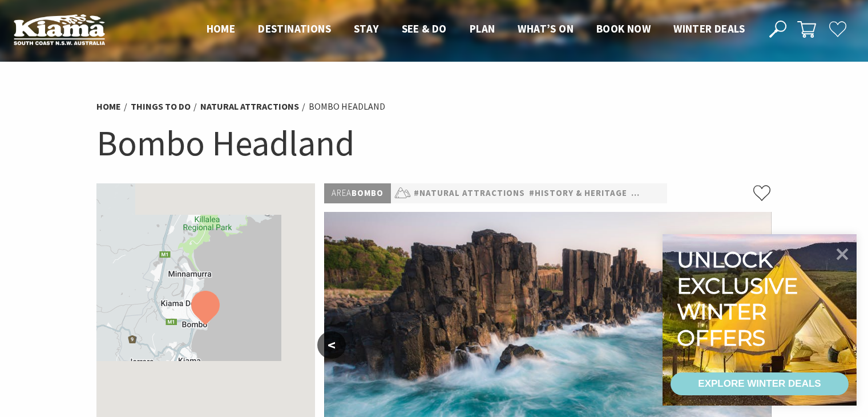 Image resolution: width=868 pixels, height=417 pixels. Describe the element at coordinates (434, 142) in the screenshot. I see `h1: Bombo Headland` at that location.